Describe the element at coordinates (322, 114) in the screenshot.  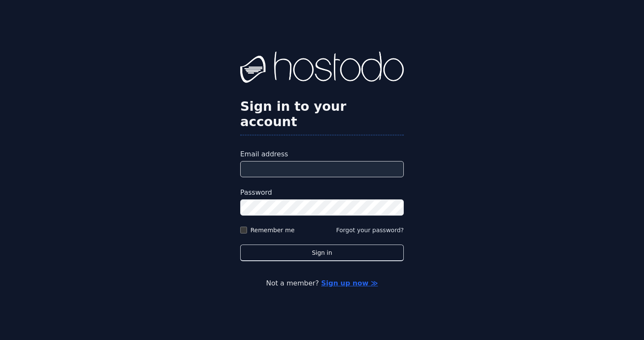
I see `h2: Sign in to your account` at that location.